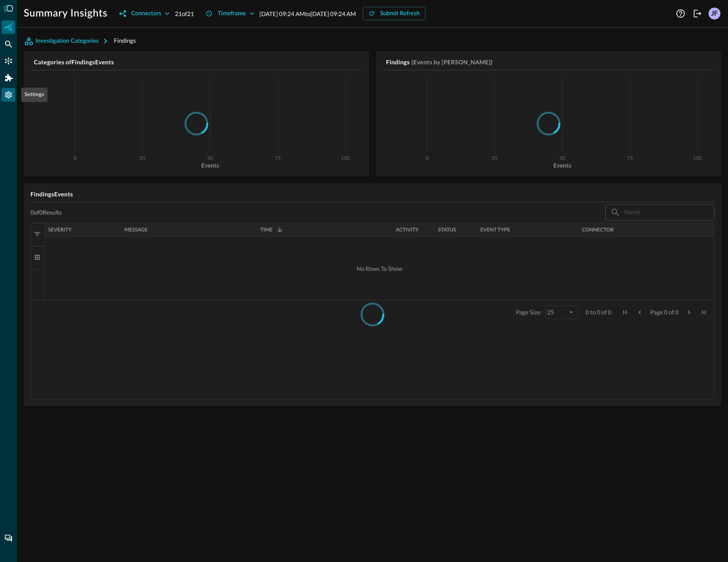  What do you see at coordinates (681, 14) in the screenshot?
I see `button: Help` at bounding box center [681, 14].